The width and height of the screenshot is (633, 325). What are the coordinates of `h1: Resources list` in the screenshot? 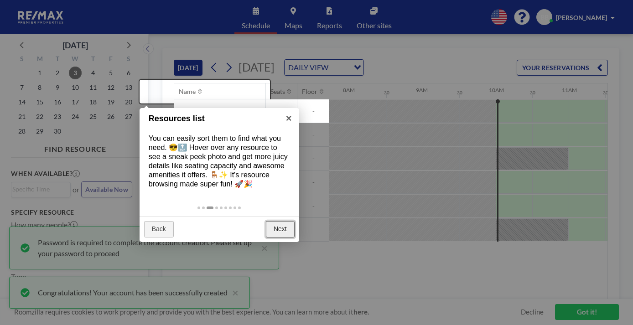 It's located at (212, 119).